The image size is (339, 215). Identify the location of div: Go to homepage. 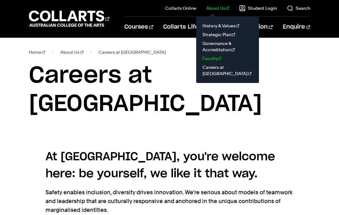
(69, 19).